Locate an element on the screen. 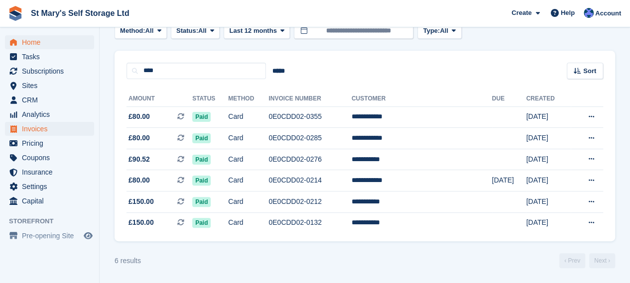 The height and width of the screenshot is (283, 630). th: Method is located at coordinates (248, 99).